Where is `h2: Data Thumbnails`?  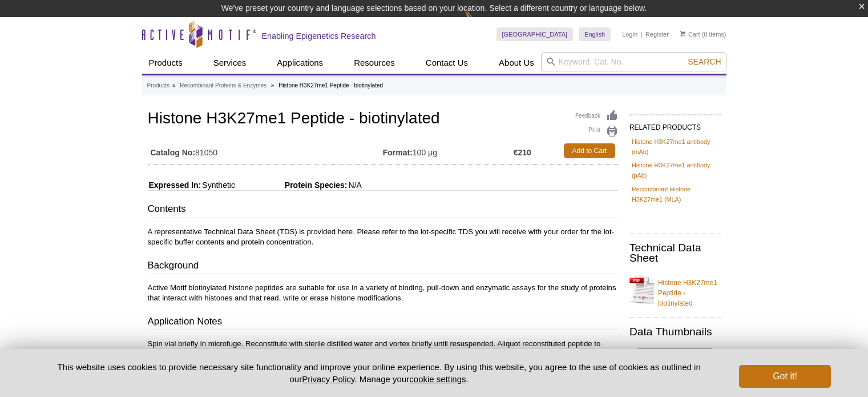 h2: Data Thumbnails is located at coordinates (675, 332).